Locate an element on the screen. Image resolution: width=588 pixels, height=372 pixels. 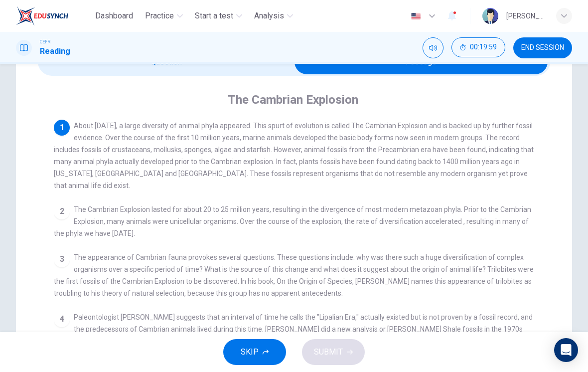
button: 00:19:59 is located at coordinates (478, 48).